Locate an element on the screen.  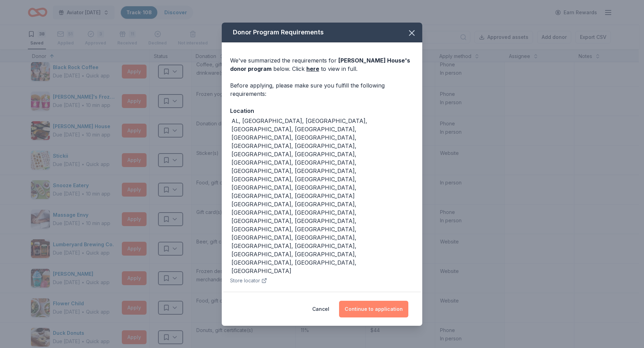
div: Donor Program Requirements is located at coordinates (322, 33).